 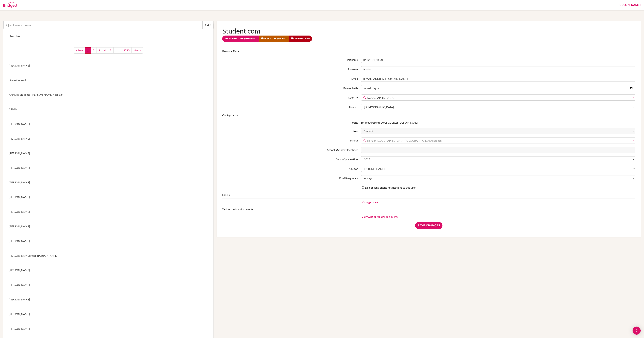 I want to click on label: Email frequency, so click(x=290, y=178).